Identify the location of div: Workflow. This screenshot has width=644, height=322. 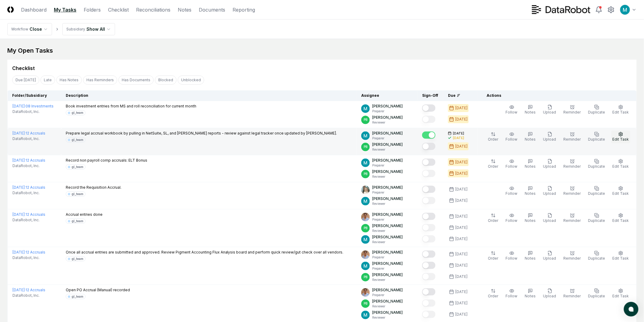
(20, 29).